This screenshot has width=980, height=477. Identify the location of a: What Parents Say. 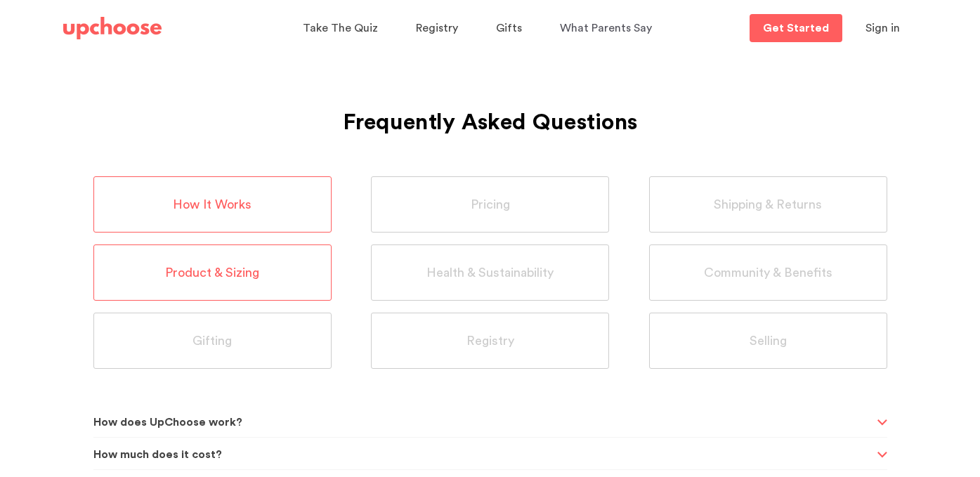
(607, 28).